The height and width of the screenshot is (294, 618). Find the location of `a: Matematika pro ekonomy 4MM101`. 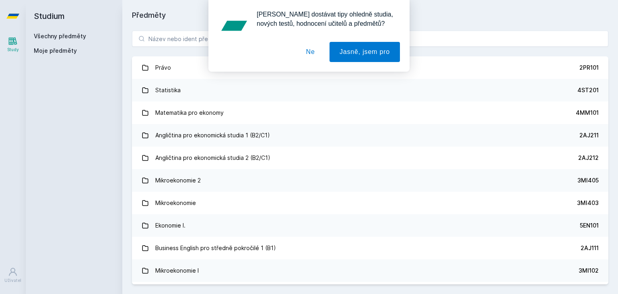

a: Matematika pro ekonomy 4MM101 is located at coordinates (370, 113).